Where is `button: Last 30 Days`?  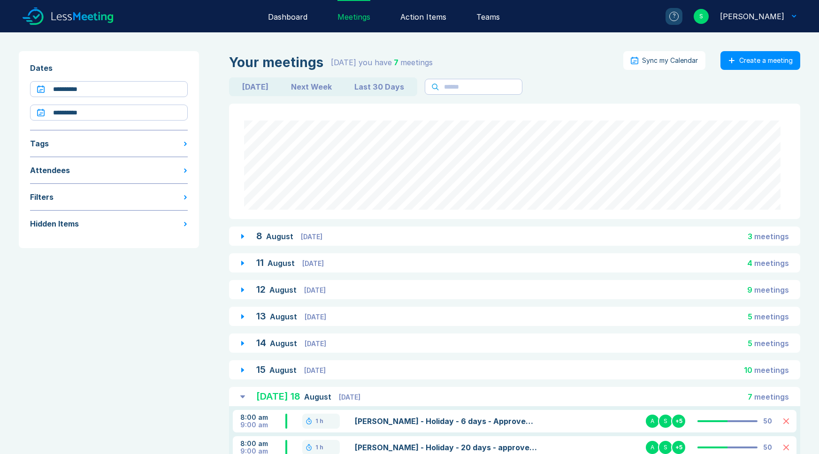
button: Last 30 Days is located at coordinates (379, 87).